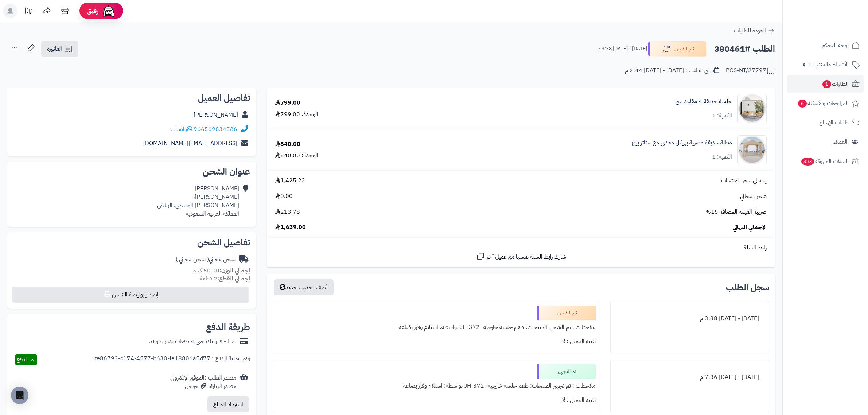 This screenshot has height=415, width=868. Describe the element at coordinates (436, 327) in the screenshot. I see `div: ملاحظات : تم الشحن المنتجات: طقم جلسة خارجية -JH-372 بواسطة: استلام وفرز بضاعة` at that location.